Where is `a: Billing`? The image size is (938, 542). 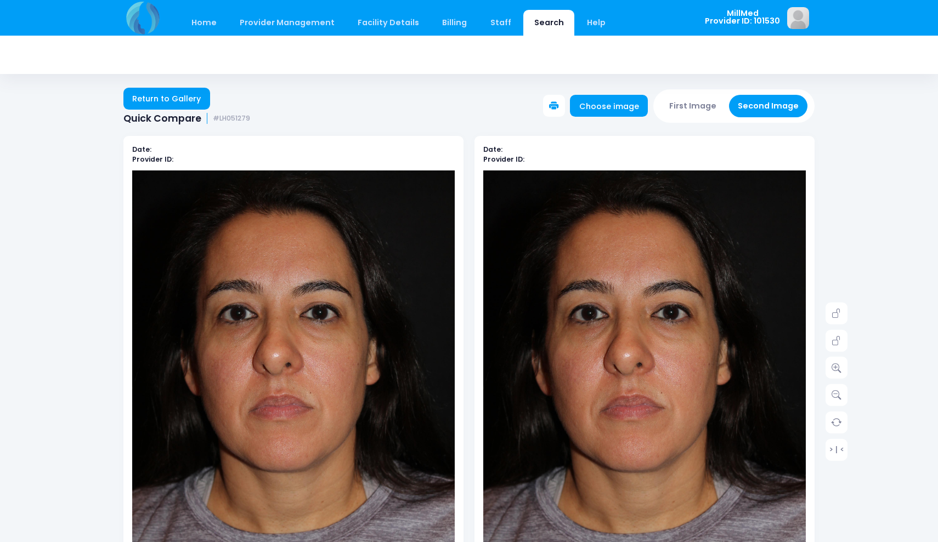 a: Billing is located at coordinates (455, 22).